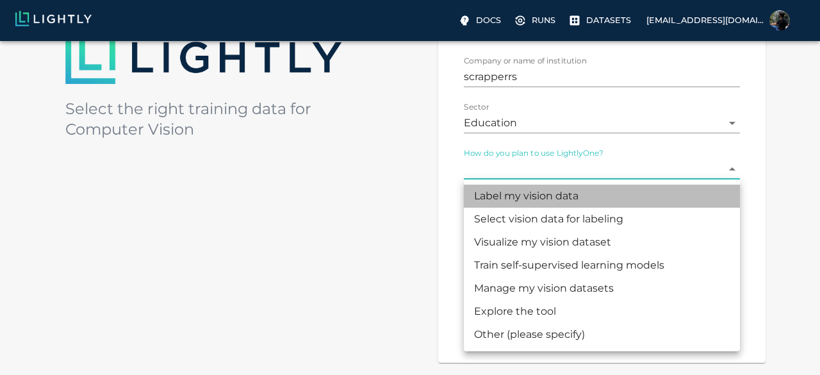 The height and width of the screenshot is (375, 820). What do you see at coordinates (601, 219) in the screenshot?
I see `li: Select vision data for labeling` at bounding box center [601, 219].